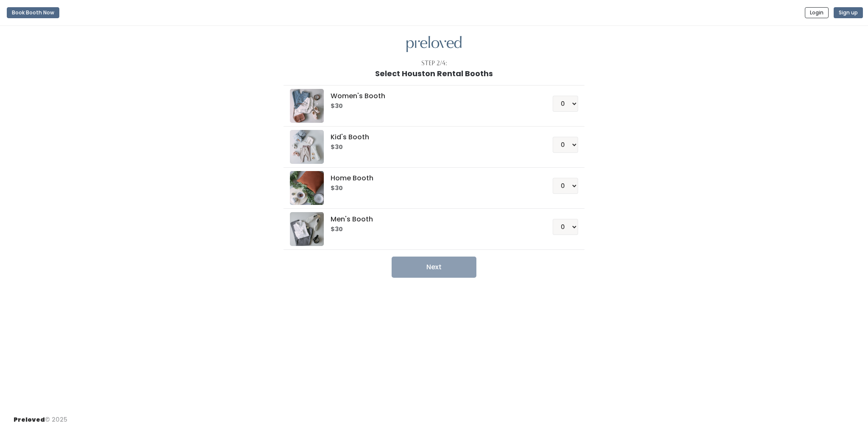  Describe the element at coordinates (431, 219) in the screenshot. I see `h5: Men's Booth` at that location.